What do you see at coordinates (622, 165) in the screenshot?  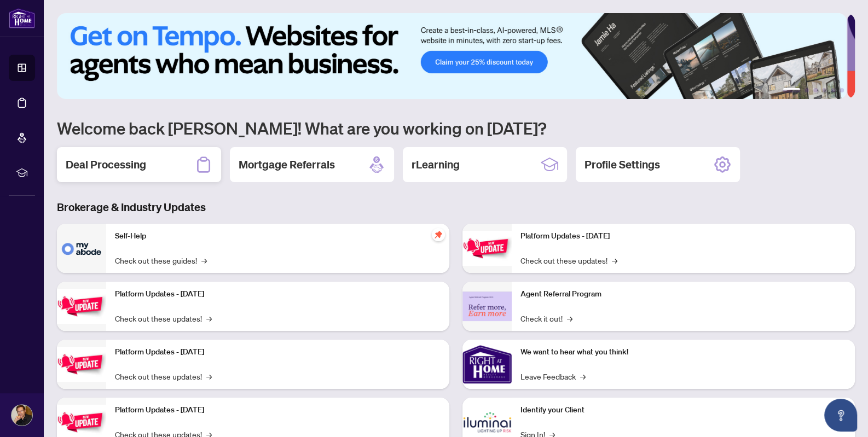 I see `h2: Profile Settings` at bounding box center [622, 165].